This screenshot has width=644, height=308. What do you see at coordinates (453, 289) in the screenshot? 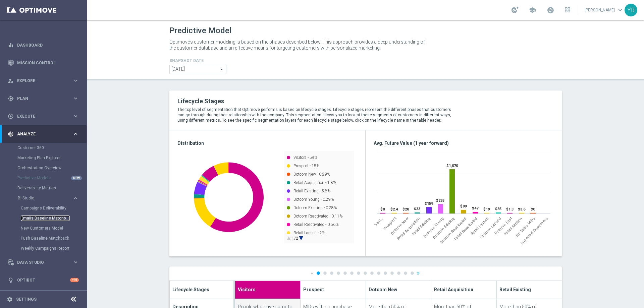
I see `span: Retail Acquisition` at bounding box center [453, 289].